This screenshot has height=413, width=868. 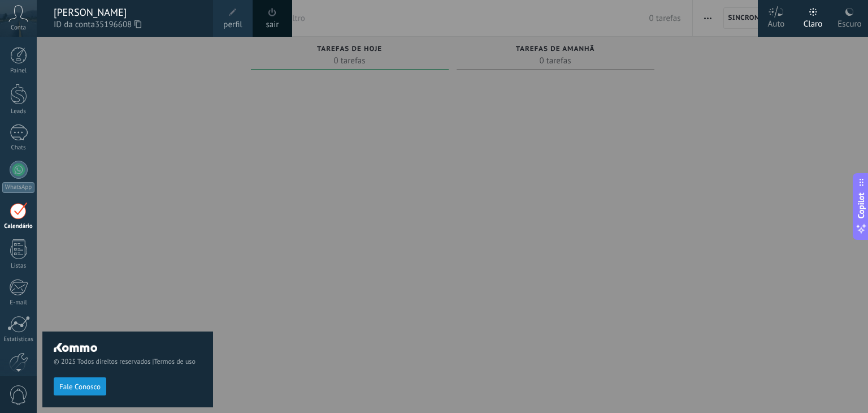 What do you see at coordinates (18, 187) in the screenshot?
I see `div: WhatsApp` at bounding box center [18, 187].